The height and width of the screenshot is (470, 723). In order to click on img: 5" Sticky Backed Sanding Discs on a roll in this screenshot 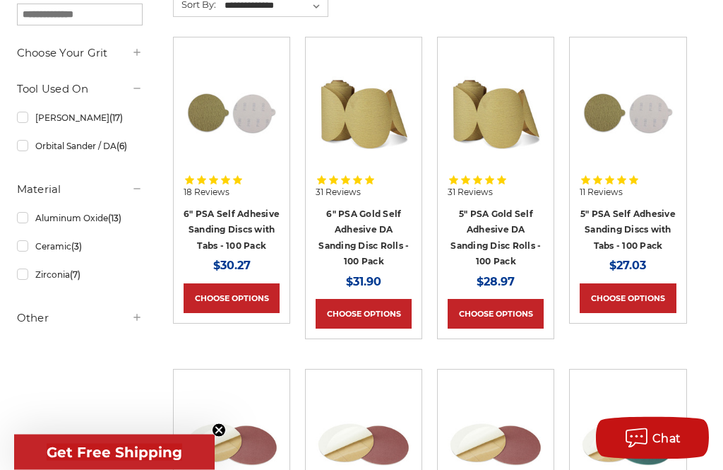, I will do `click(496, 113)`.